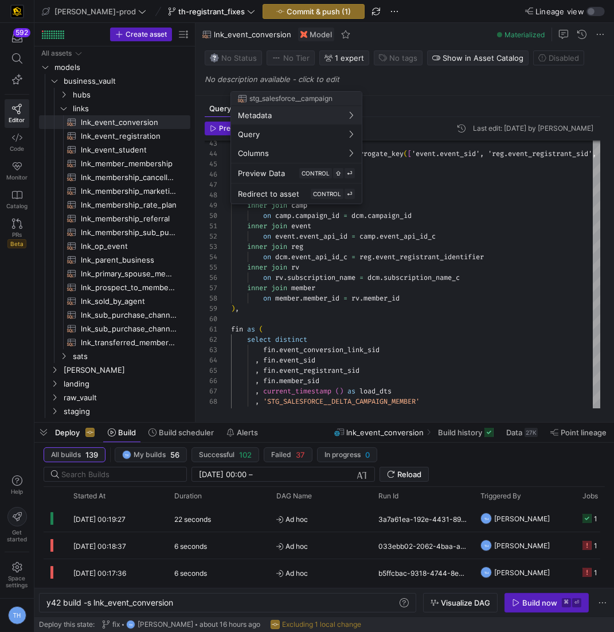 The height and width of the screenshot is (632, 614). I want to click on span: Preview Data, so click(262, 173).